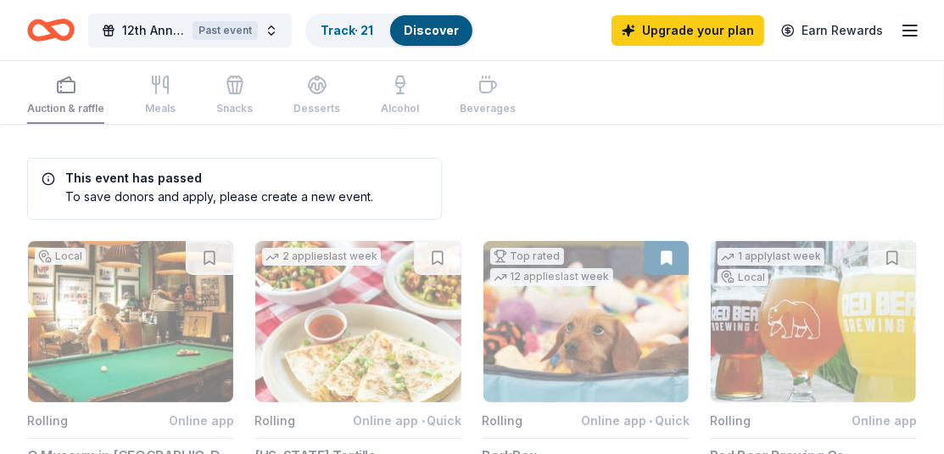 This screenshot has width=944, height=454. What do you see at coordinates (207, 196) in the screenshot?
I see `div: To save donors and apply, please create a new event.` at bounding box center [207, 196].